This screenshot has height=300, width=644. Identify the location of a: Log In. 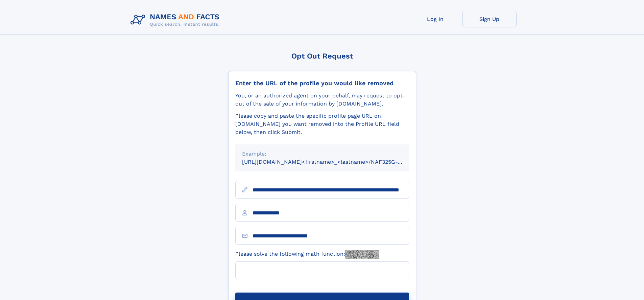
(435, 19).